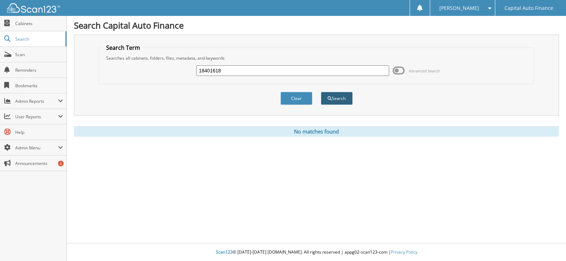 Image resolution: width=566 pixels, height=261 pixels. I want to click on span: Capital Auto Finance, so click(529, 8).